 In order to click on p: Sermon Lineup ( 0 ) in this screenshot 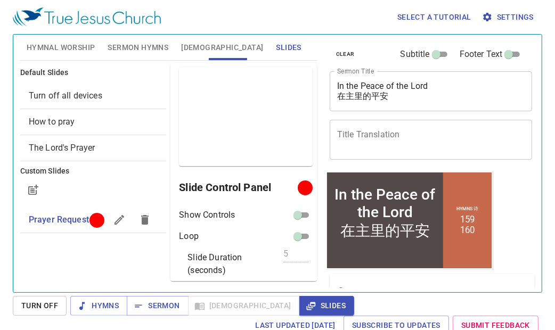, I will do `click(370, 297)`.